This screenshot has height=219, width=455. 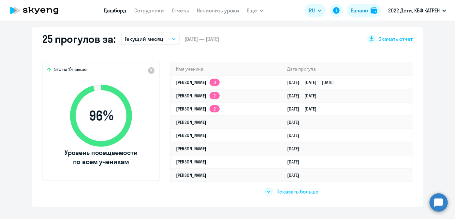 I want to click on div: Баланс, so click(x=359, y=10).